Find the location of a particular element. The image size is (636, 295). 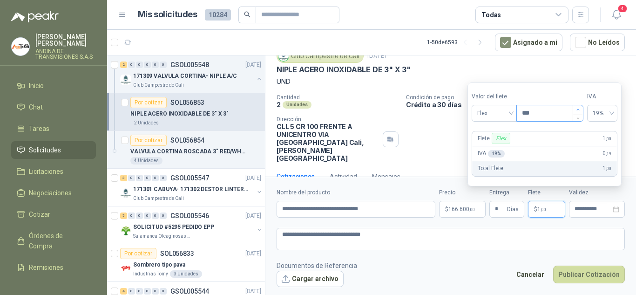

p: $166.600,00 is located at coordinates (462, 209).